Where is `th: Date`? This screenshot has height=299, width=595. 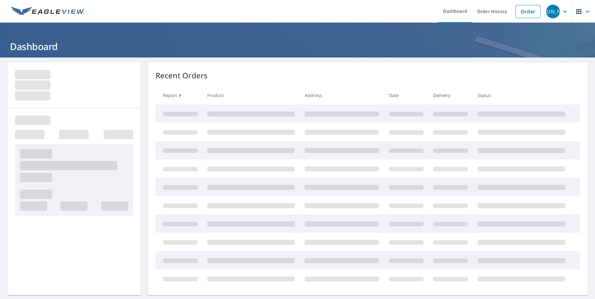
th: Date is located at coordinates (406, 95).